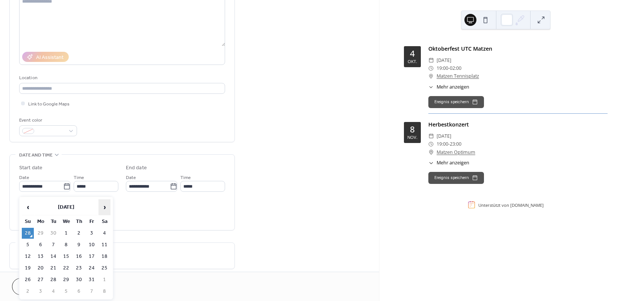  Describe the element at coordinates (456, 68) in the screenshot. I see `span: 02:00` at that location.